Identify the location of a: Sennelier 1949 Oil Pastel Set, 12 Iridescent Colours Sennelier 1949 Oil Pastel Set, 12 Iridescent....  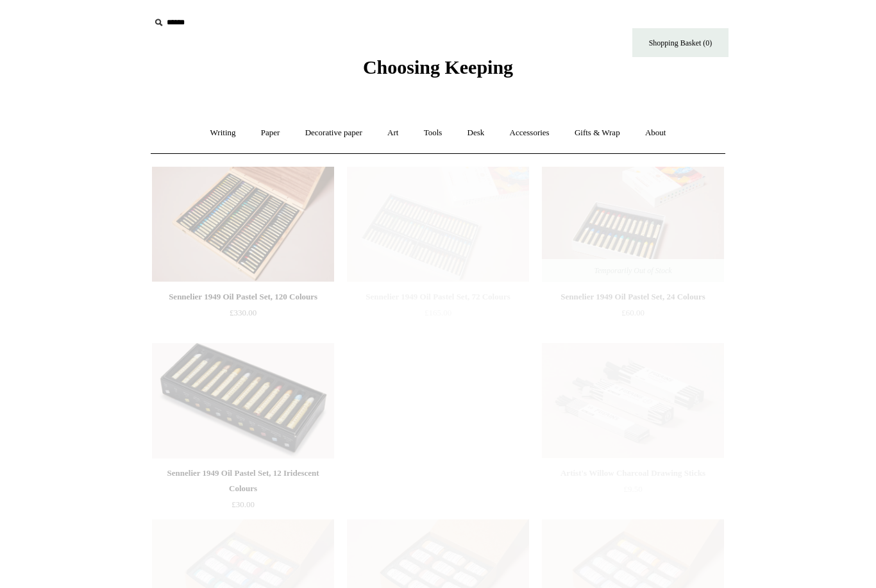
(243, 400).